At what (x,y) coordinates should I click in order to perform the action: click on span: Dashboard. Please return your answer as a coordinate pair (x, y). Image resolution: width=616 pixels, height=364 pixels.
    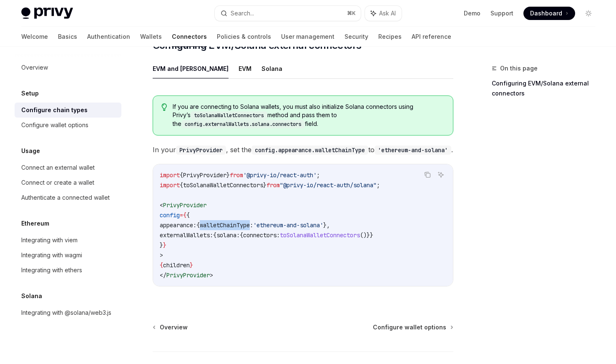
    Looking at the image, I should click on (546, 13).